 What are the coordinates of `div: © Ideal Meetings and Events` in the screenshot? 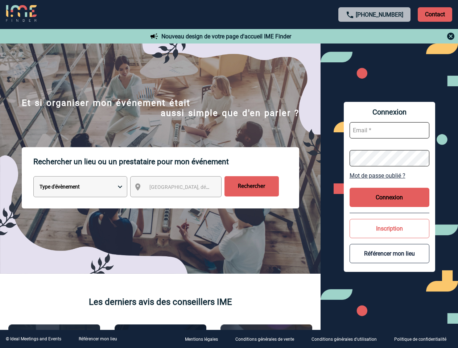 It's located at (33, 339).